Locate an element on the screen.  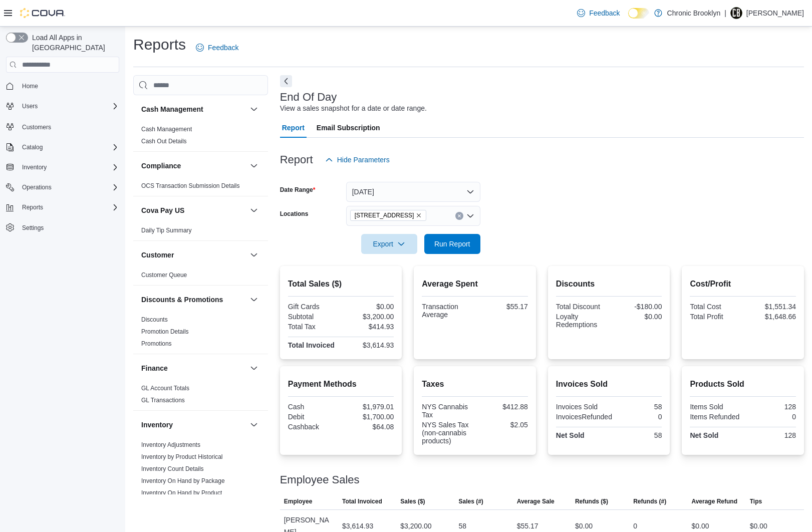
span: 483 3rd Ave is located at coordinates (388, 216).